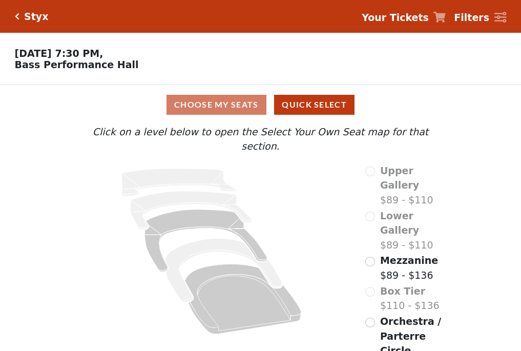  I want to click on span: Mezzanine, so click(409, 260).